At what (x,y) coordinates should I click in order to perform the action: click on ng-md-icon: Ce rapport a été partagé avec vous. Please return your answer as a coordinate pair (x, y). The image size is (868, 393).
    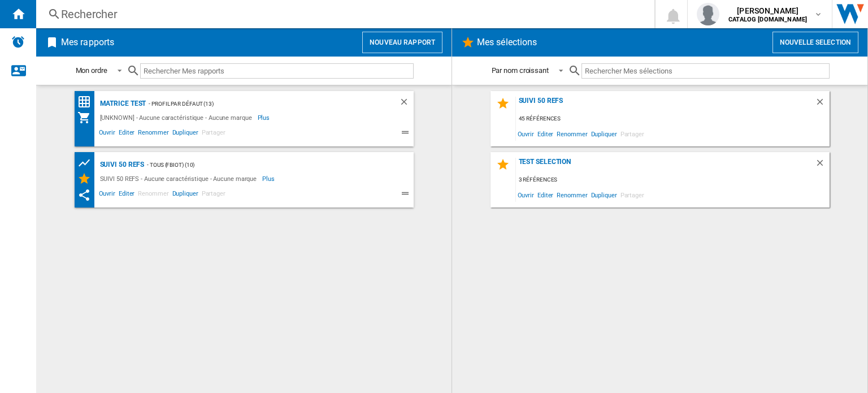
    Looking at the image, I should click on (84, 195).